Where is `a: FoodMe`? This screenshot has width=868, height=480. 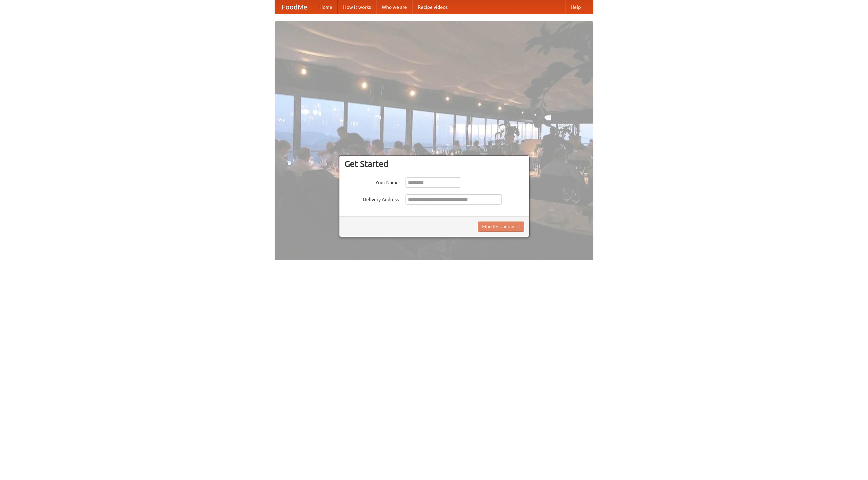
a: FoodMe is located at coordinates (294, 7).